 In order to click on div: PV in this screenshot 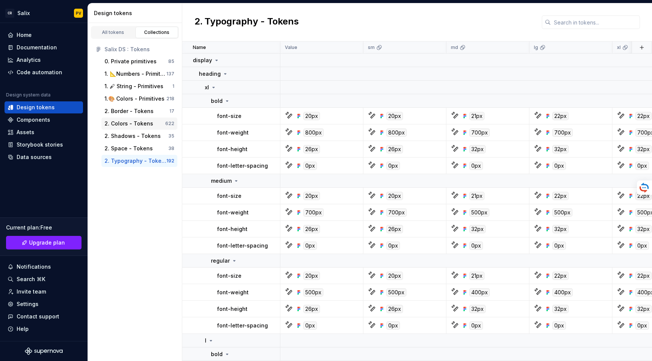, I will do `click(78, 13)`.